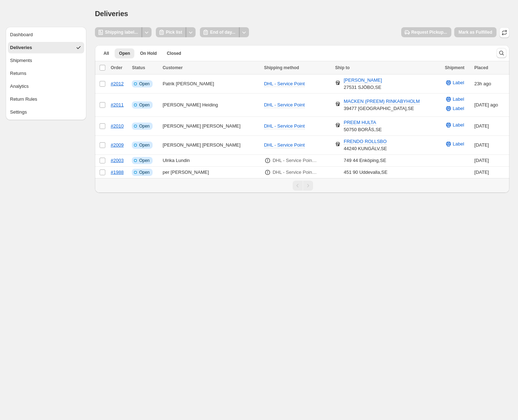 The width and height of the screenshot is (518, 420). I want to click on div: 44240 KUNGÄLV , SE, so click(365, 145).